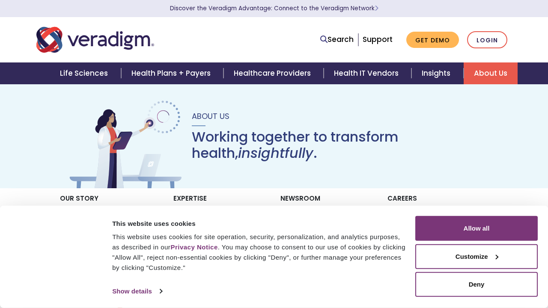  What do you see at coordinates (211, 116) in the screenshot?
I see `span: About Us` at bounding box center [211, 116].